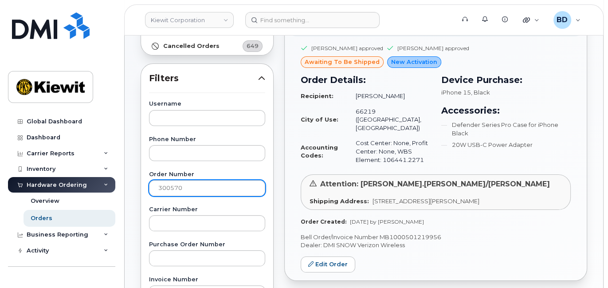 The width and height of the screenshot is (608, 288). Describe the element at coordinates (207, 244) in the screenshot. I see `label: Purchase Order Number` at that location.